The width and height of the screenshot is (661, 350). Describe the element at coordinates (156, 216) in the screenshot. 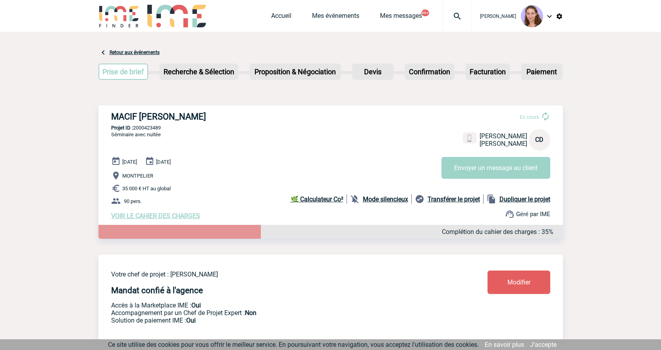

I see `a: VOIR LE CAHIER DES CHARGES` at that location.